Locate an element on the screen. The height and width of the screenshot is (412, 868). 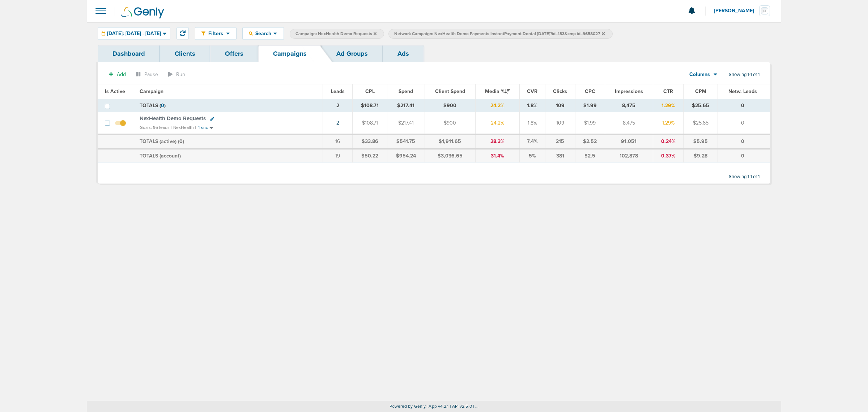
span: Spend is located at coordinates (406, 91).